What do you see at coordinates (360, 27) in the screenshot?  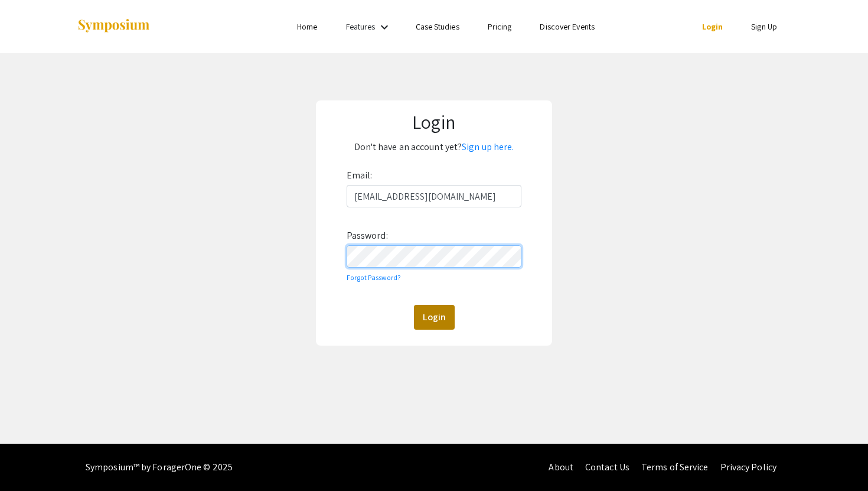 I see `a: Features` at bounding box center [360, 27].